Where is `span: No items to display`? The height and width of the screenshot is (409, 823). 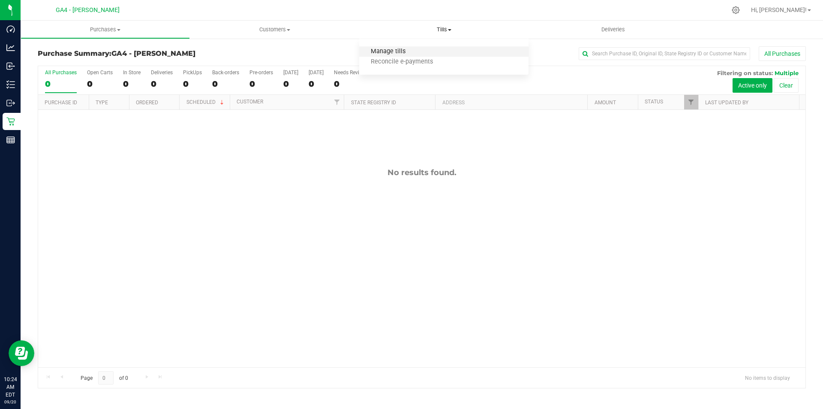
span: No items to display is located at coordinates (768, 377).